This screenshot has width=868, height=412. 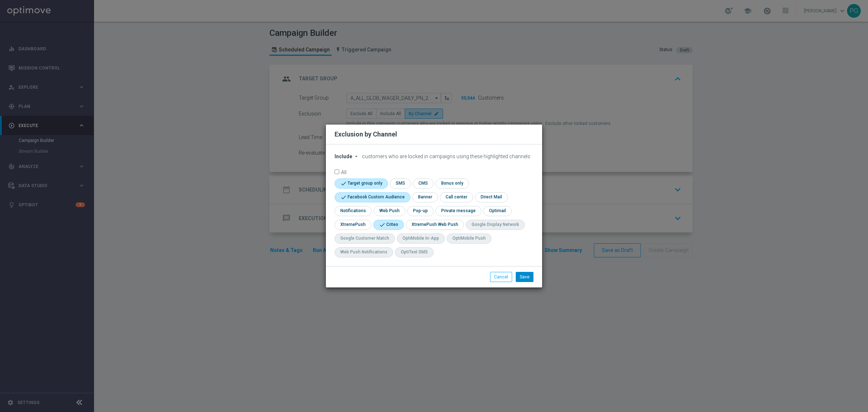 What do you see at coordinates (469, 238) in the screenshot?
I see `div: OptiMobile Push` at bounding box center [469, 238].